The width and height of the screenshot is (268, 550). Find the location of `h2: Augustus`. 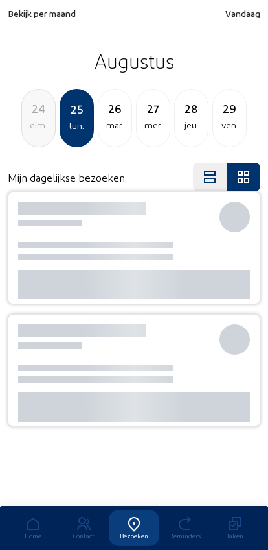

h2: Augustus is located at coordinates (134, 61).